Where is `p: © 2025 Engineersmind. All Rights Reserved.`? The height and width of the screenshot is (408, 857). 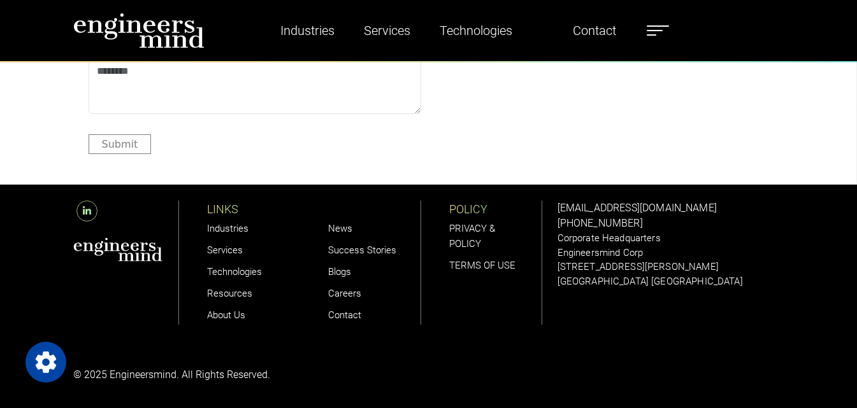
p: © 2025 Engineersmind. All Rights Reserved. is located at coordinates (247, 375).